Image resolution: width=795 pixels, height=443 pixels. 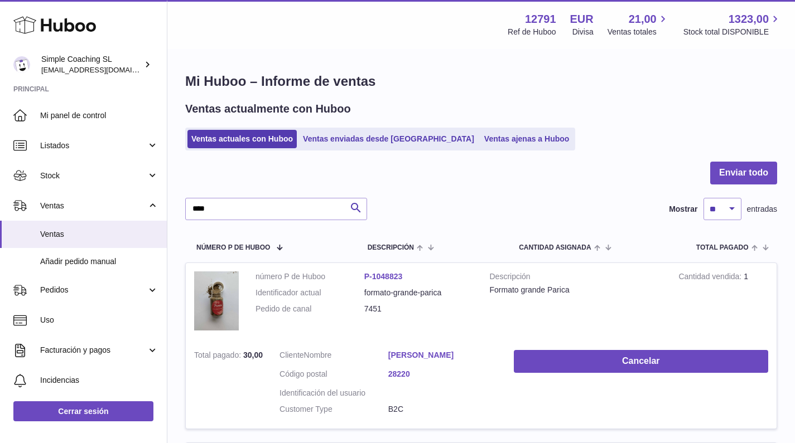 What do you see at coordinates (638, 32) in the screenshot?
I see `span: Ventas totales` at bounding box center [638, 32].